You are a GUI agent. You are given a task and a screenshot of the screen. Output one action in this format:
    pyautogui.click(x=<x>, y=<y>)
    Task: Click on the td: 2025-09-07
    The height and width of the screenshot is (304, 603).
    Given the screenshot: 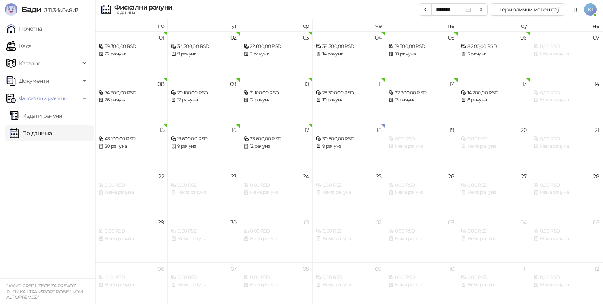 What is the action you would take?
    pyautogui.click(x=566, y=54)
    